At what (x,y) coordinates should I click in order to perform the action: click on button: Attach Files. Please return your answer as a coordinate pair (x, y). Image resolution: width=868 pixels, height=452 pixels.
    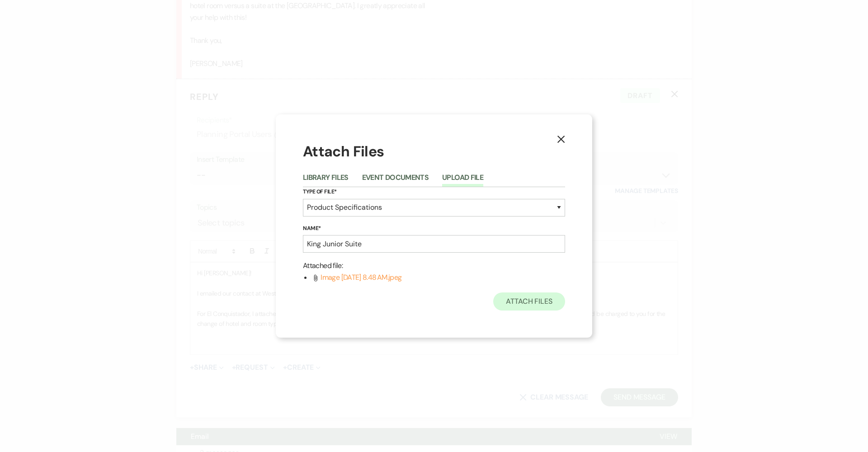
    Looking at the image, I should click on (529, 302).